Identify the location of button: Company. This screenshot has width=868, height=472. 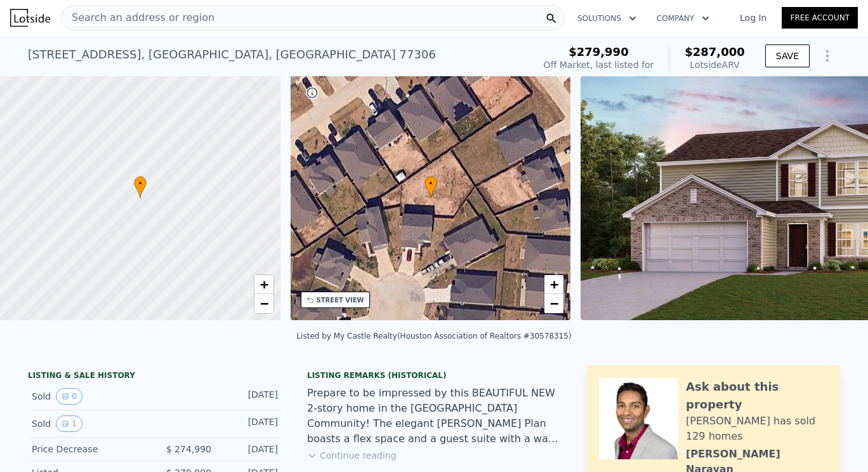
(683, 18).